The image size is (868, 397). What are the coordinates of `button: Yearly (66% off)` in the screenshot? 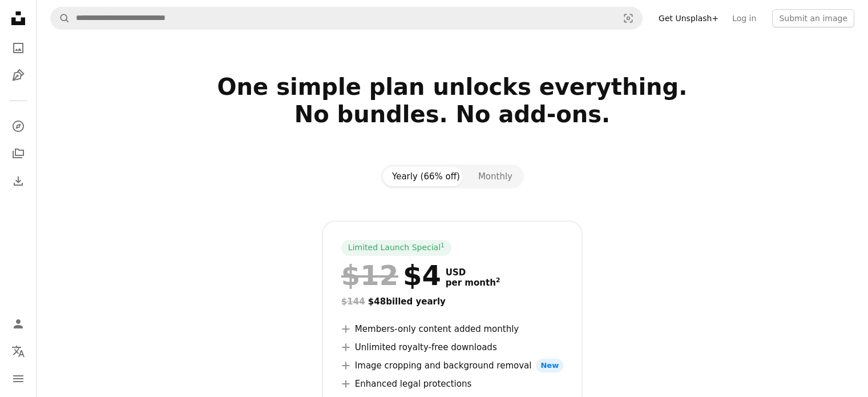 It's located at (426, 177).